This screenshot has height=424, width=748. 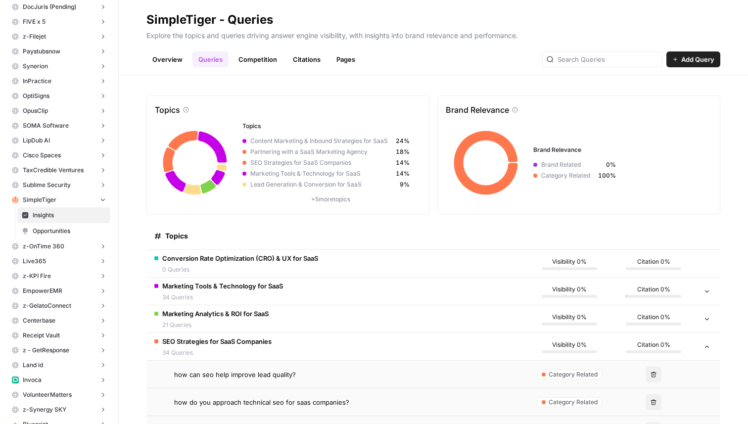 I want to click on input: Search Queries, so click(x=608, y=59).